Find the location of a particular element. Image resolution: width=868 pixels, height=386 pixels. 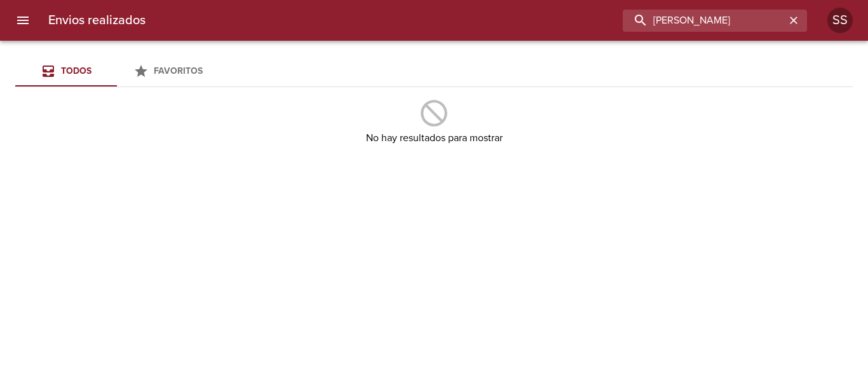

h6: Envios realizados is located at coordinates (97, 20).